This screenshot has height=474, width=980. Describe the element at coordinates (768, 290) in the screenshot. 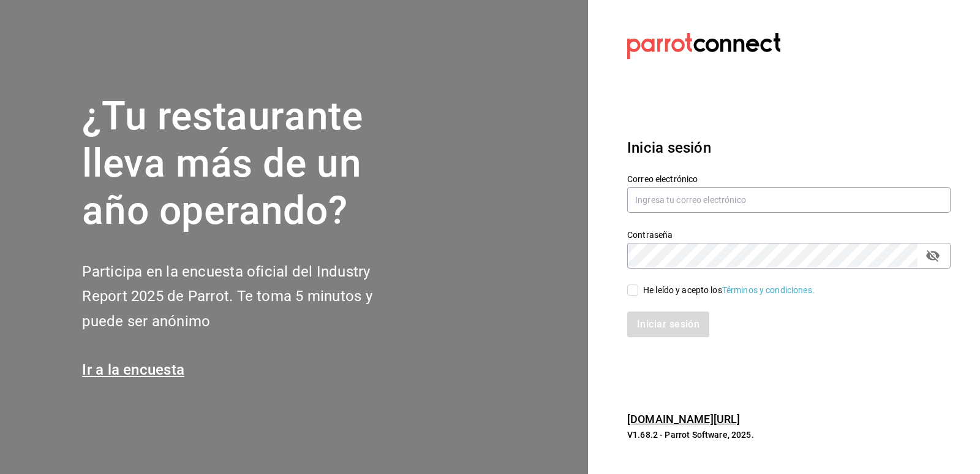

I see `a: Términos y condiciones.` at that location.